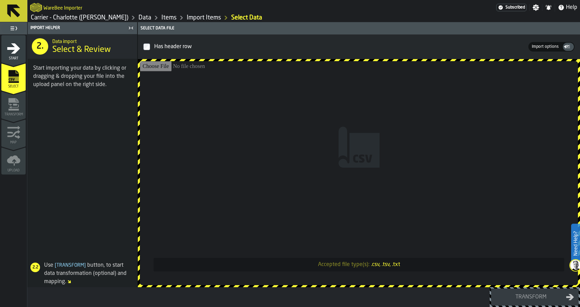 The image size is (580, 307). Describe the element at coordinates (358, 28) in the screenshot. I see `header: Select data file` at that location.